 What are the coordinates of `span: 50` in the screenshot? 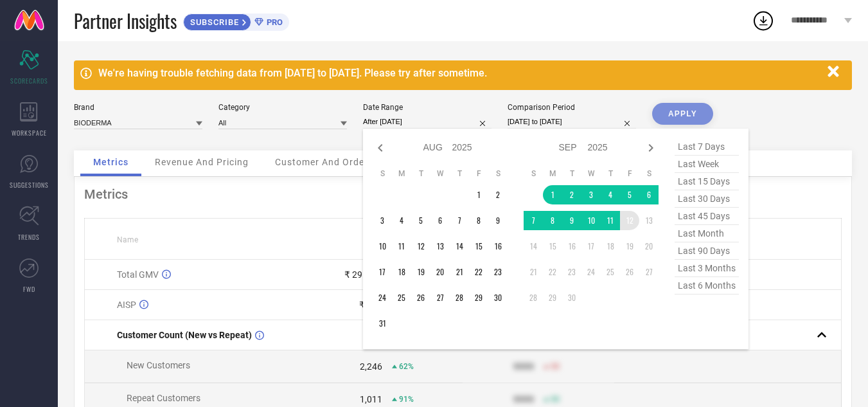 It's located at (555, 399).